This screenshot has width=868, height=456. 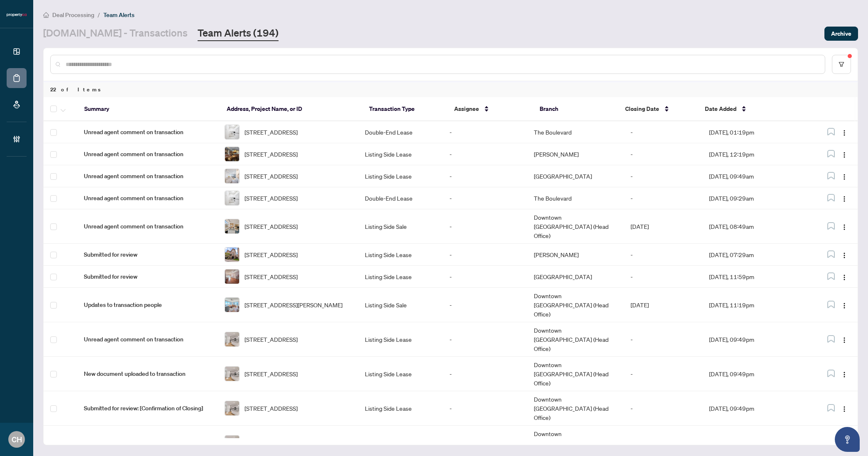 What do you see at coordinates (17, 439) in the screenshot?
I see `span: CH` at bounding box center [17, 439].